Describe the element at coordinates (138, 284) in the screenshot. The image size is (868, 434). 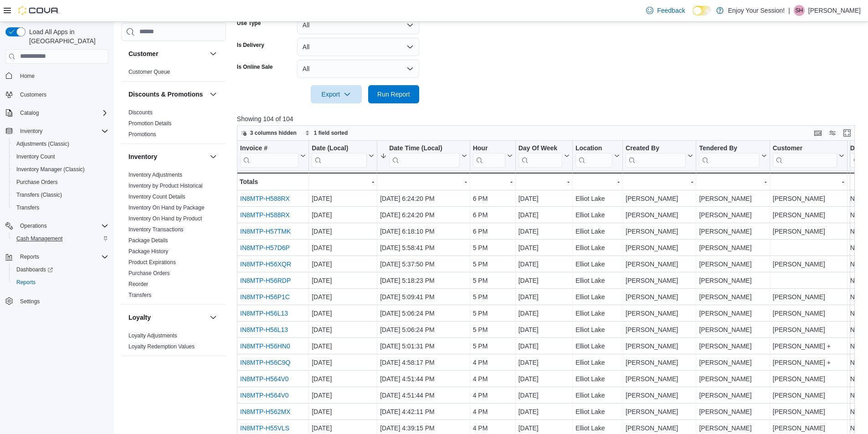
I see `span: Reorder` at that location.